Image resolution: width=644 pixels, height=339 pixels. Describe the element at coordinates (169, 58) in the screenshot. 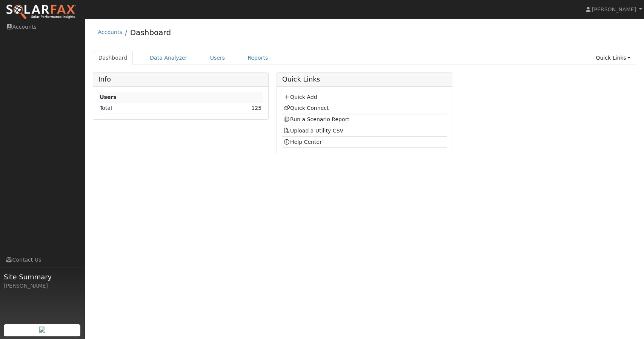

I see `a: Data Analyzer` at that location.